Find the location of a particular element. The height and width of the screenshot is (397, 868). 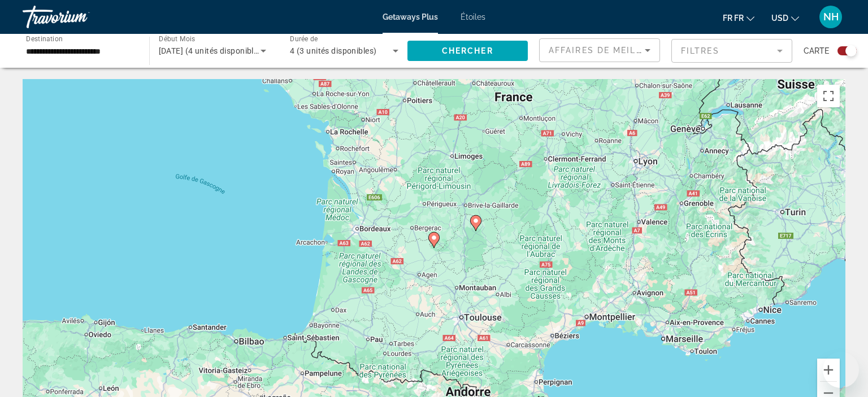

button: Filtrer is located at coordinates (732, 51).